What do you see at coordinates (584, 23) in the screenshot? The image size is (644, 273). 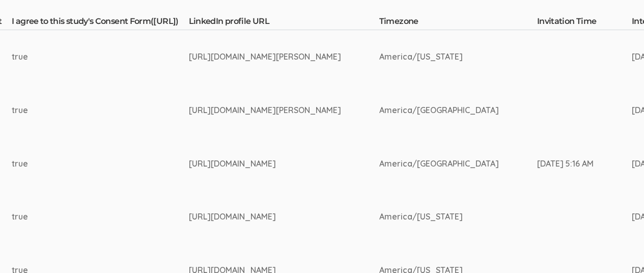 I see `th: Invitation Time` at bounding box center [584, 23].